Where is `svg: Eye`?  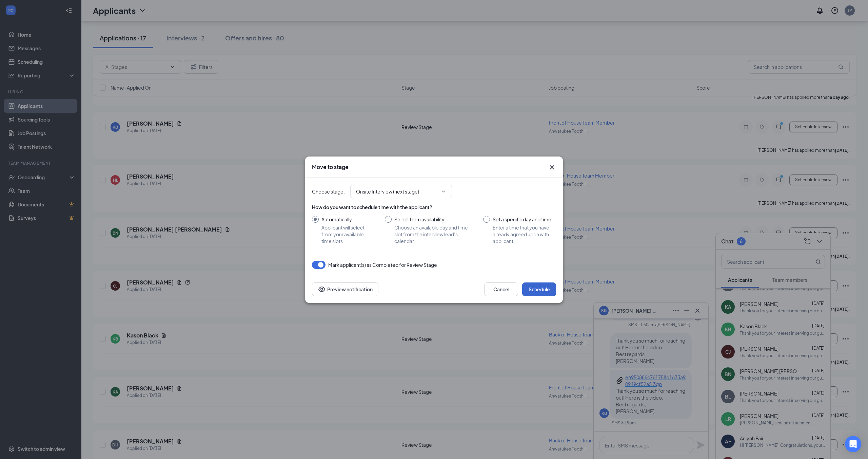 svg: Eye is located at coordinates (322, 289).